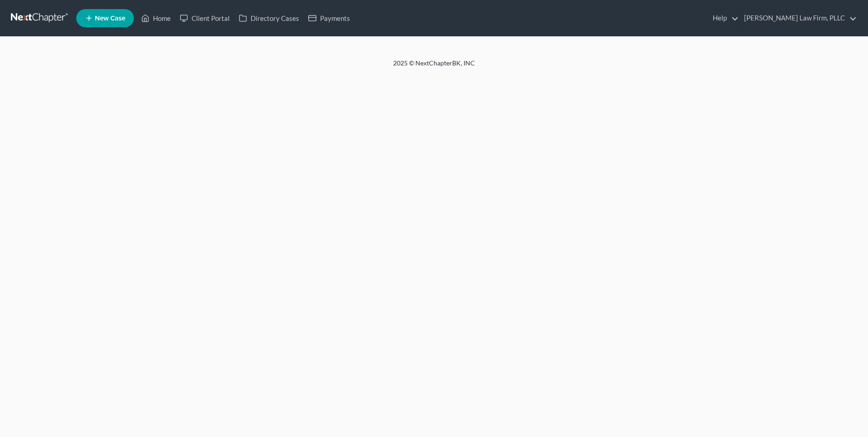 This screenshot has width=868, height=437. I want to click on a: Home, so click(156, 18).